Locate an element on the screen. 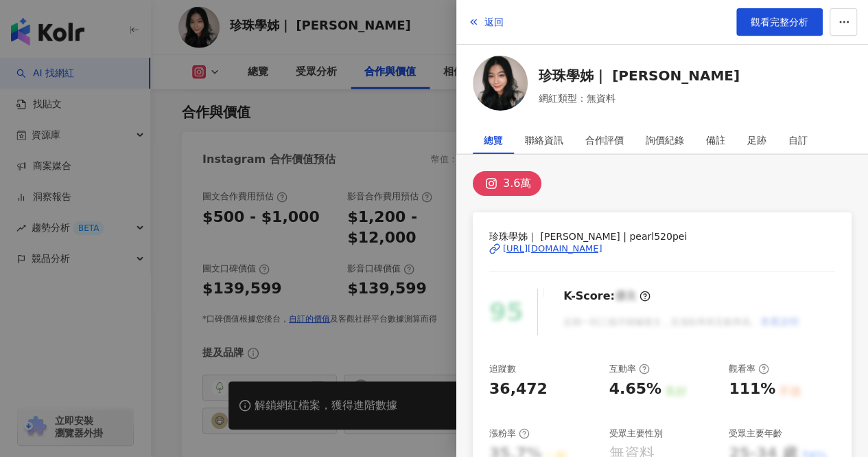 This screenshot has width=868, height=457. span: 返回 is located at coordinates (494, 22).